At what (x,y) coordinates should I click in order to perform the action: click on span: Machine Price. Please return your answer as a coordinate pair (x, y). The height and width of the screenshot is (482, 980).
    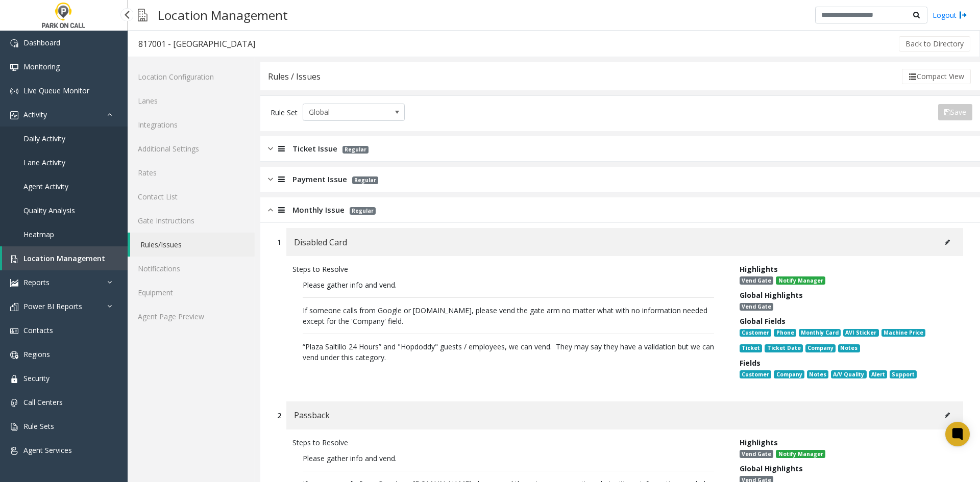
    Looking at the image, I should click on (903, 333).